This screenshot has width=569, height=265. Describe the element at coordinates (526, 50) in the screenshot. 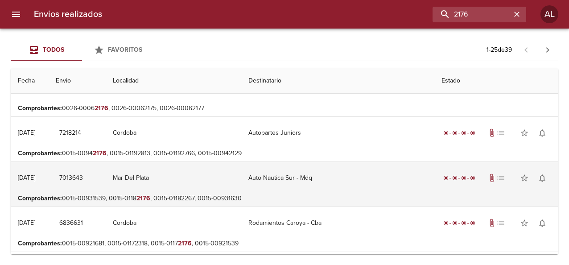

I see `span: Pagina anterior` at that location.